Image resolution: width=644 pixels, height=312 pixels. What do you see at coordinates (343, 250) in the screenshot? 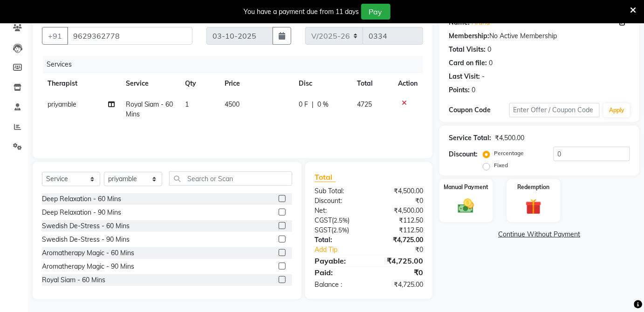
I see `a: Add Tip` at bounding box center [343, 250].